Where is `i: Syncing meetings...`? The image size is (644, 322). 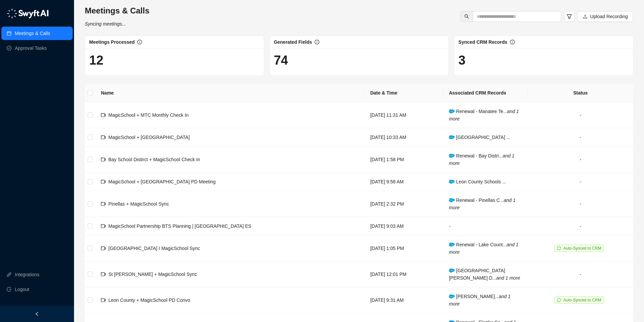
i: Syncing meetings... is located at coordinates (105, 24).